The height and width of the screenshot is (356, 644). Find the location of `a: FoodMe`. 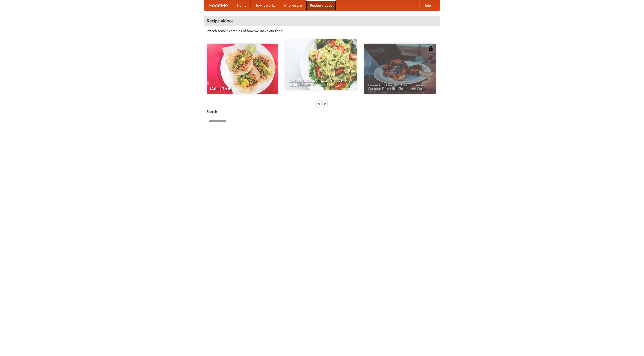

a: FoodMe is located at coordinates (218, 5).